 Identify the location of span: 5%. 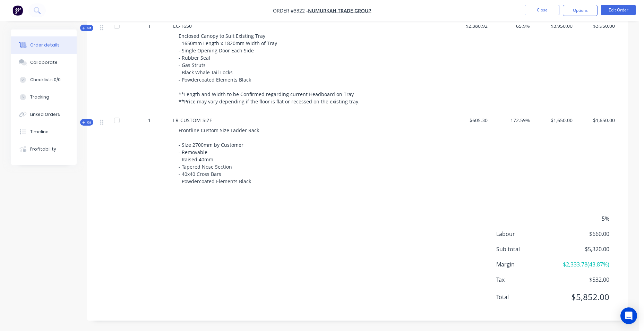
(583, 219).